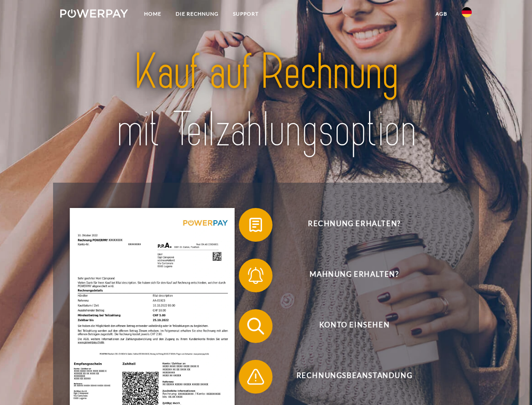 The width and height of the screenshot is (532, 405). Describe the element at coordinates (349, 376) in the screenshot. I see `a: Rechnungsbeanstandung` at that location.